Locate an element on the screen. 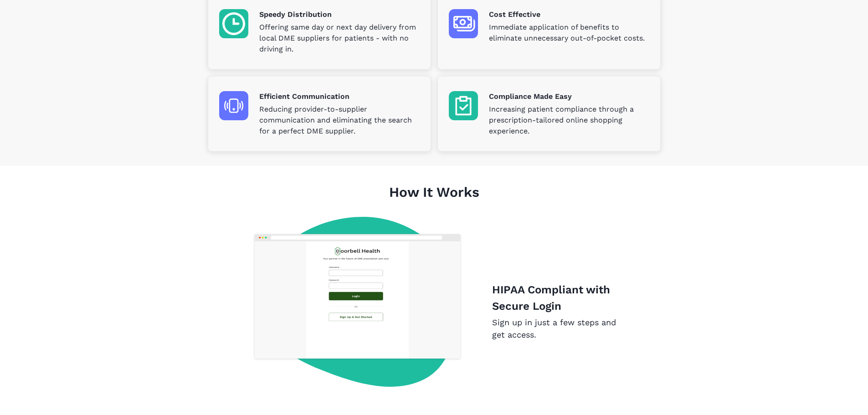 Image resolution: width=868 pixels, height=415 pixels. p: Speedy Distribution is located at coordinates (340, 14).